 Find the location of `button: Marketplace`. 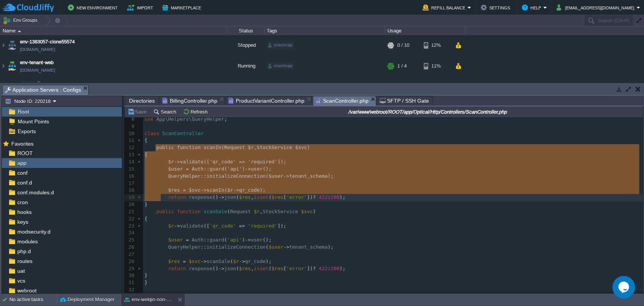

button: Marketplace is located at coordinates (183, 8).